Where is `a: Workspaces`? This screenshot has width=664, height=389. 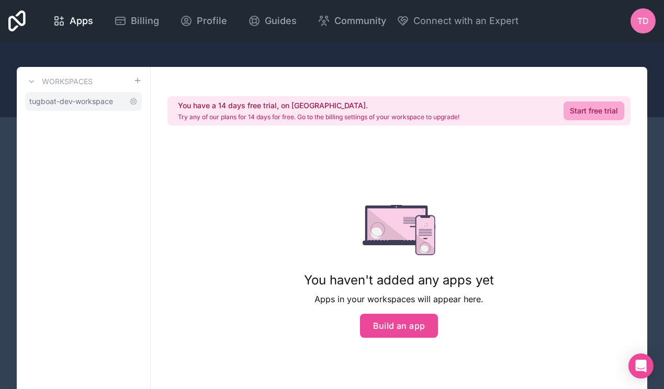
a: Workspaces is located at coordinates (59, 82).